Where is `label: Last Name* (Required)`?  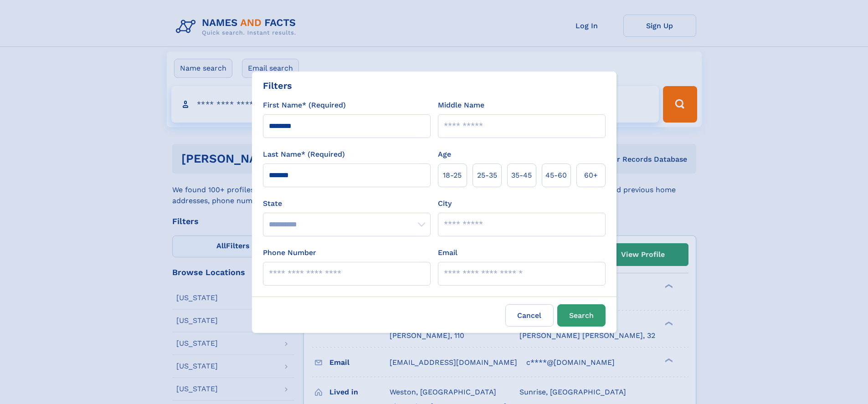
label: Last Name* (Required) is located at coordinates (304, 155).